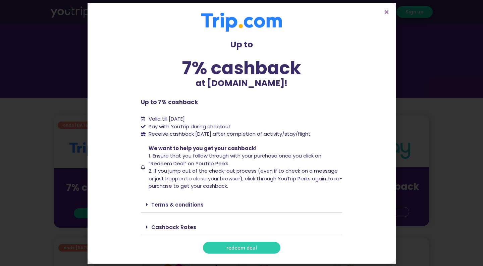 This screenshot has width=483, height=266. Describe the element at coordinates (242, 45) in the screenshot. I see `p: Up to` at that location.